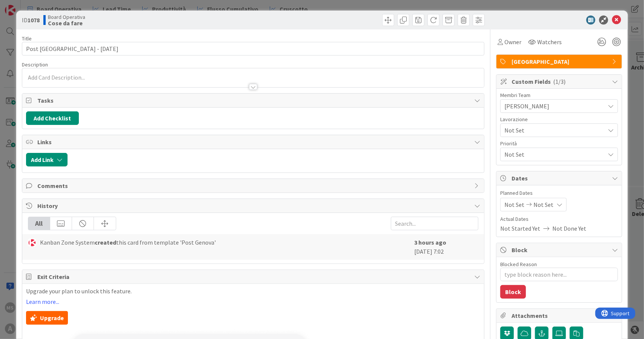  Describe the element at coordinates (559, 120) in the screenshot. I see `div: Lavorazione` at that location.